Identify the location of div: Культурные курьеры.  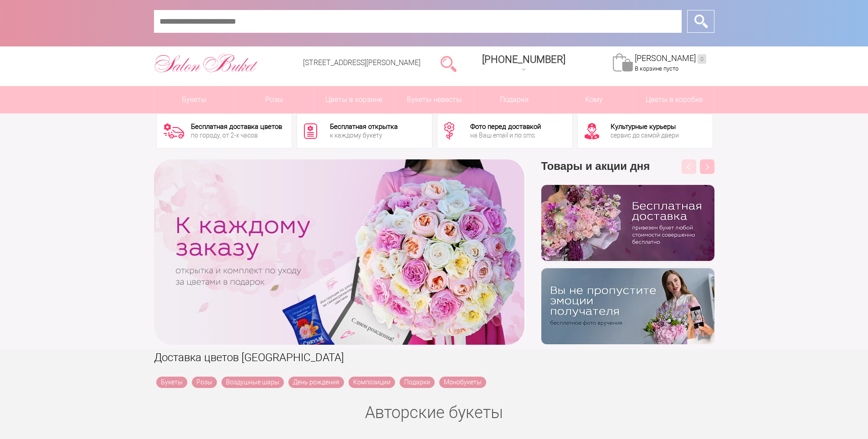
(644, 127).